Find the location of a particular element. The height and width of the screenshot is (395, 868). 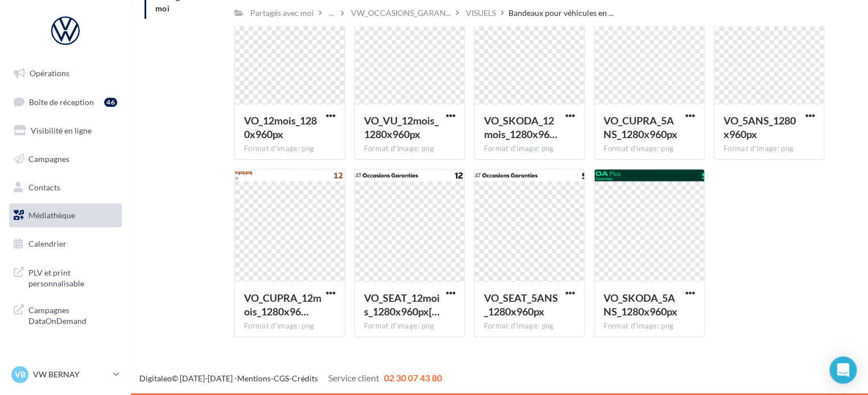

a: Mentions is located at coordinates (254, 378).